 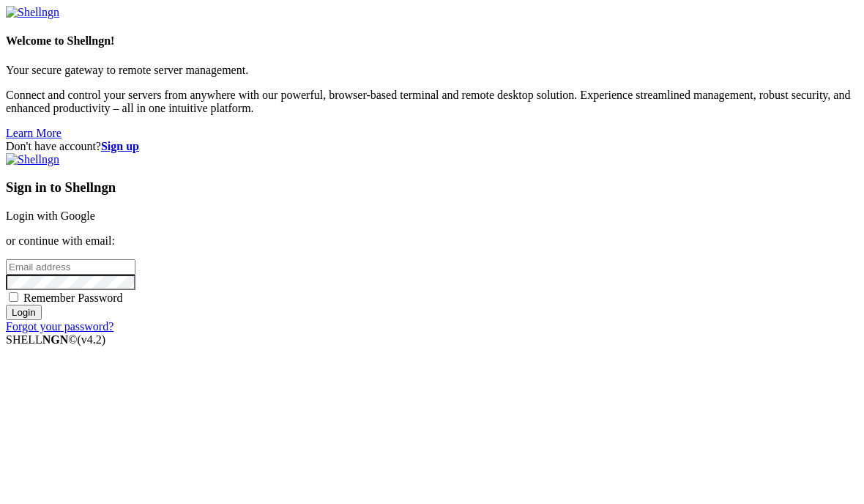 I want to click on span: Remember Password, so click(x=73, y=298).